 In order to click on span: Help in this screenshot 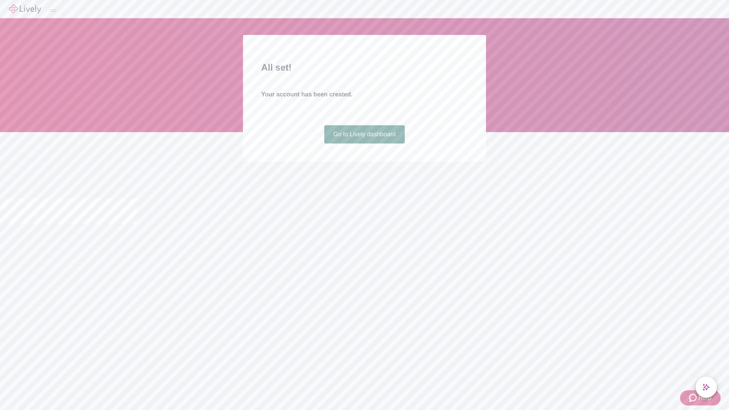, I will do `click(705, 398)`.